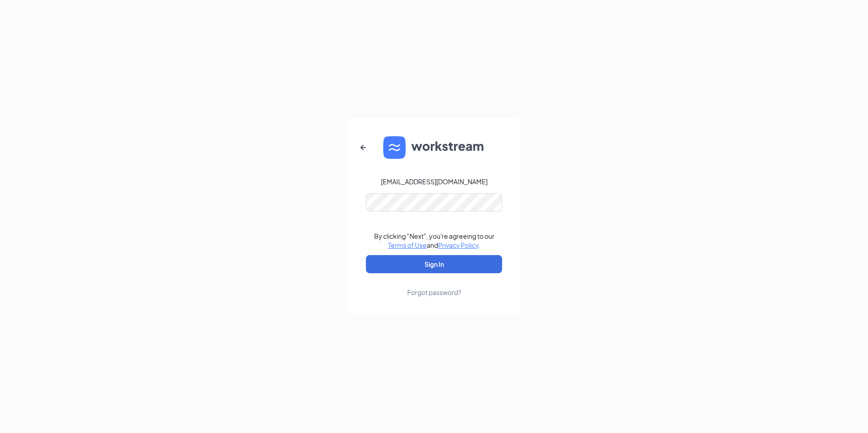  What do you see at coordinates (434, 147) in the screenshot?
I see `img: WS logo and Workstream text` at bounding box center [434, 147].